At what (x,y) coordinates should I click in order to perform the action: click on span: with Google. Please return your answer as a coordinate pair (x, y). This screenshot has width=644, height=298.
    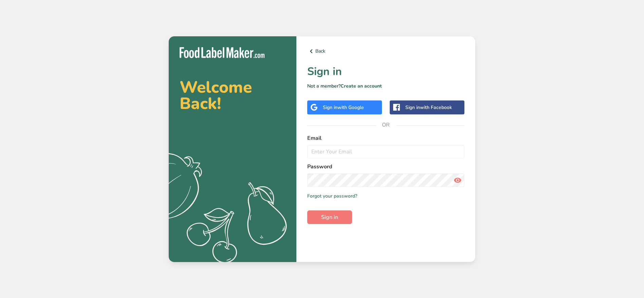
    Looking at the image, I should click on (351, 107).